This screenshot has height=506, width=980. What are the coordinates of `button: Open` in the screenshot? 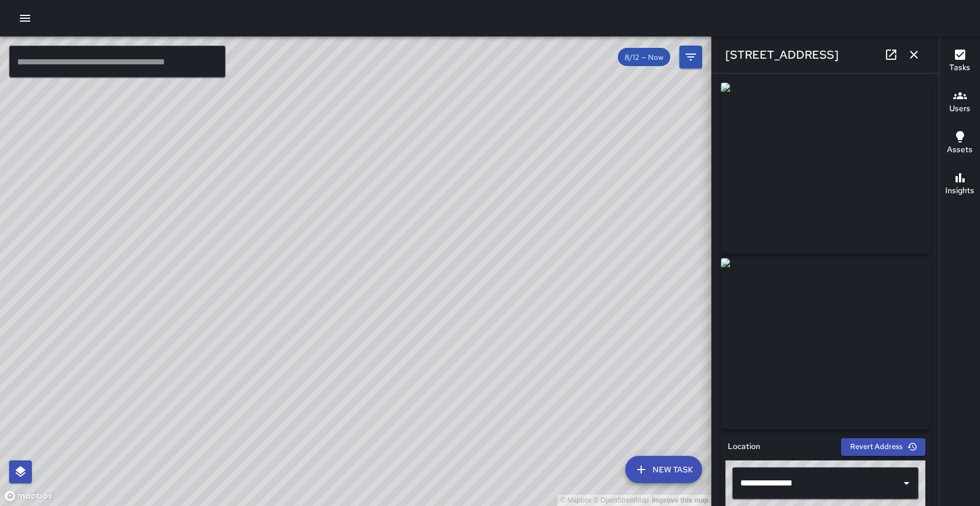 It's located at (907, 484).